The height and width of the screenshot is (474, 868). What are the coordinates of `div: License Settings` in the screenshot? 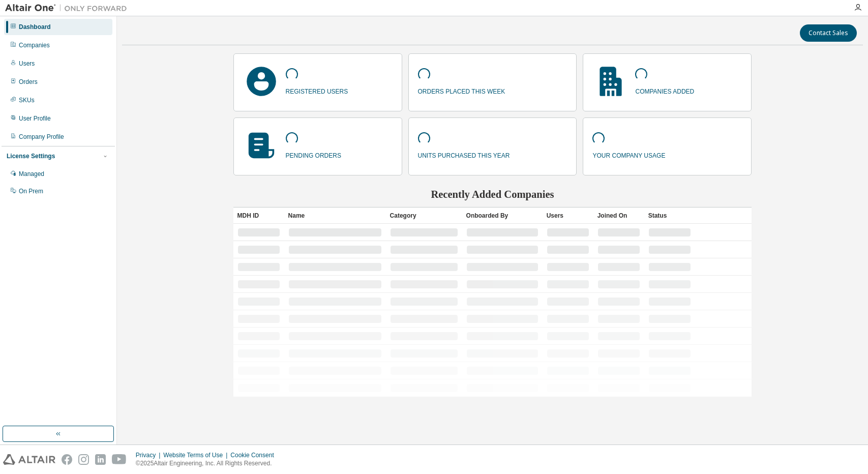 It's located at (31, 156).